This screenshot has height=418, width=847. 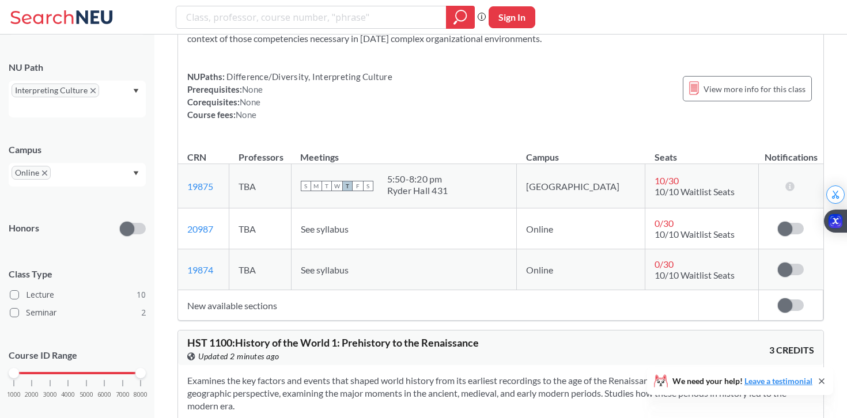 I want to click on div: magnifying glass, so click(x=460, y=17).